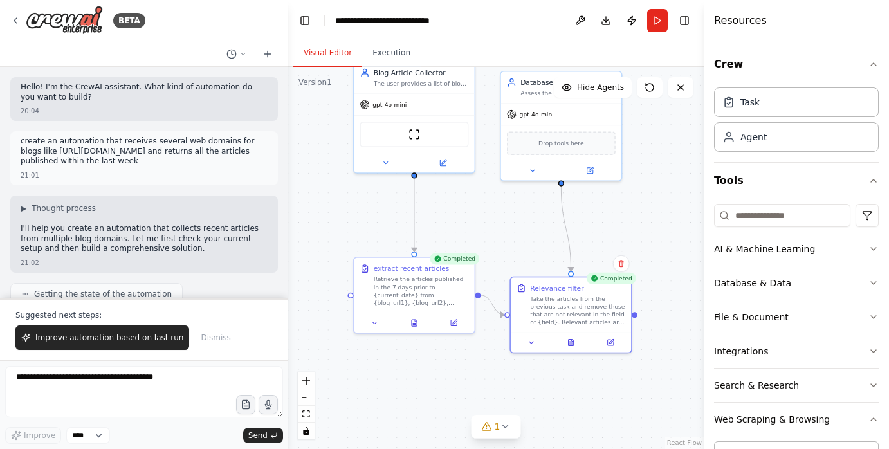  I want to click on button: Integrations, so click(797, 351).